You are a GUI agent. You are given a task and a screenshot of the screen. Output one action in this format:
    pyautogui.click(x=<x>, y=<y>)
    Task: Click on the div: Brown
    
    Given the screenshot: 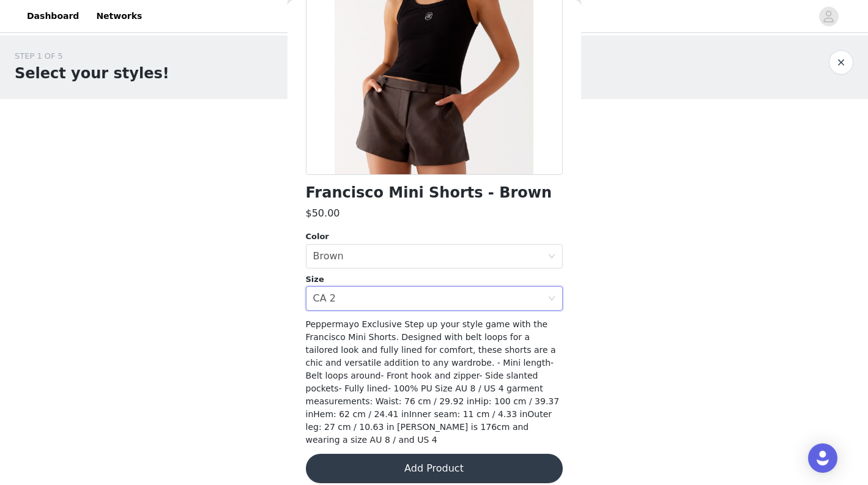 What is the action you would take?
    pyautogui.click(x=328, y=256)
    